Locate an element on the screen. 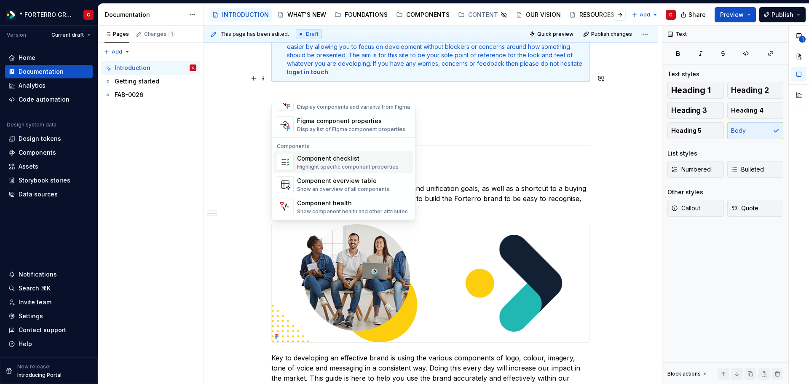 Image resolution: width=809 pixels, height=384 pixels. button: Contact support is located at coordinates (49, 330).